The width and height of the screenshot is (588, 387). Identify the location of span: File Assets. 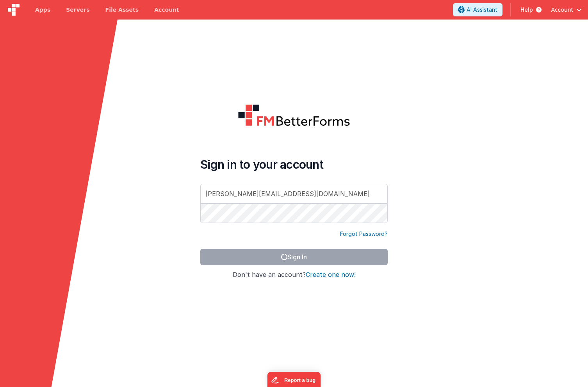
(122, 10).